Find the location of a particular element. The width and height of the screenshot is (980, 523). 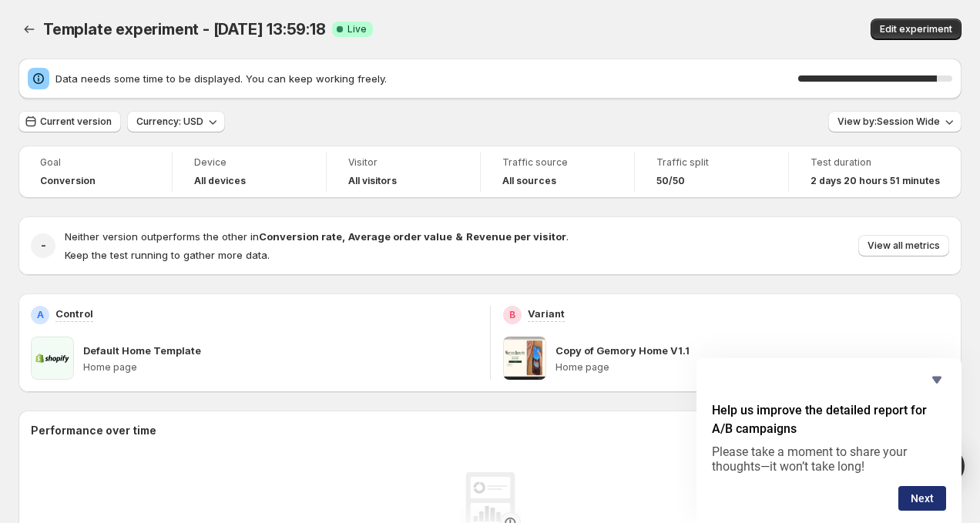

a: Traffic split50/50 is located at coordinates (711, 172).